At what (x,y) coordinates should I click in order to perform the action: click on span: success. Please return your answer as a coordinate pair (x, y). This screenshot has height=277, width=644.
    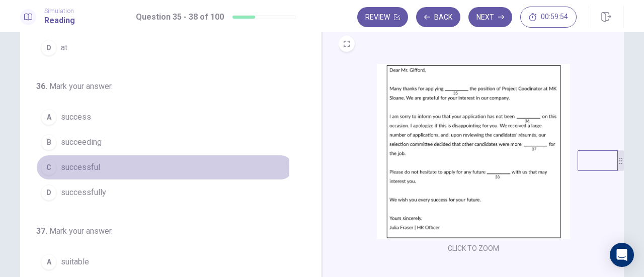
    Looking at the image, I should click on (76, 117).